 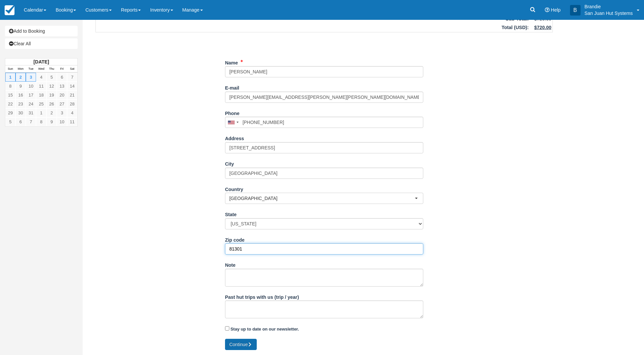 What do you see at coordinates (21, 113) in the screenshot?
I see `a: 30` at bounding box center [21, 113].